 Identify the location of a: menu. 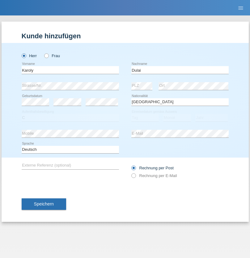
(241, 8).